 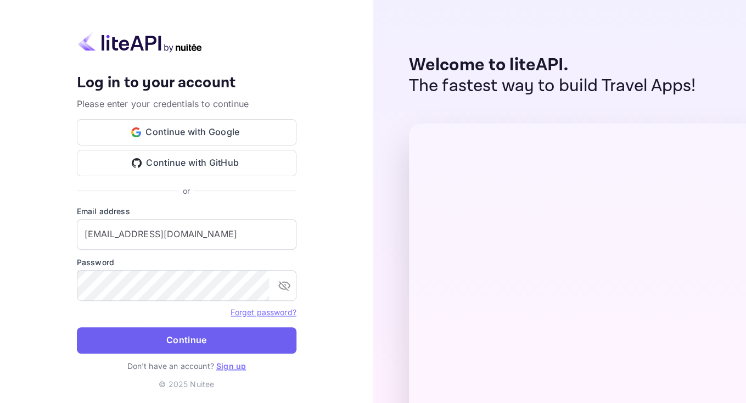 I want to click on p: Welcome to liteAPI., so click(x=552, y=65).